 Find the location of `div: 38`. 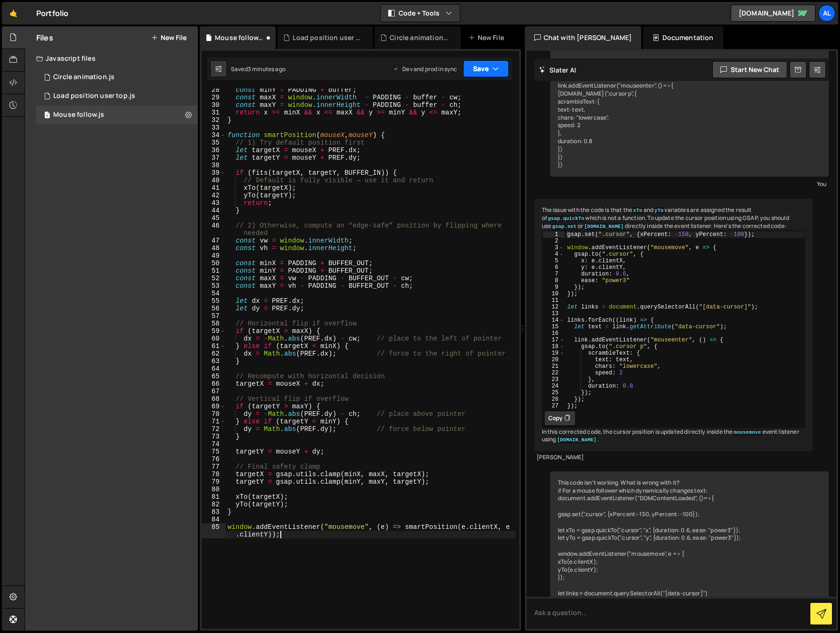

div: 38 is located at coordinates (214, 165).